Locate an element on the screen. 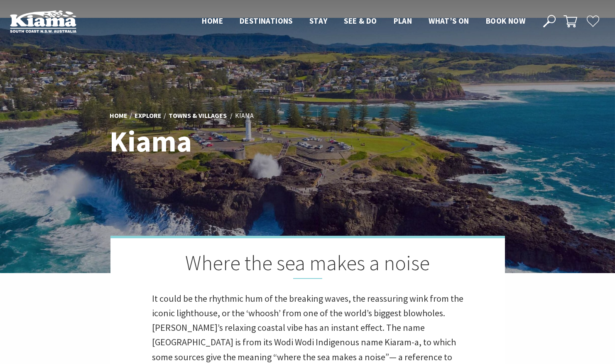 The width and height of the screenshot is (615, 364). a: Explore is located at coordinates (148, 116).